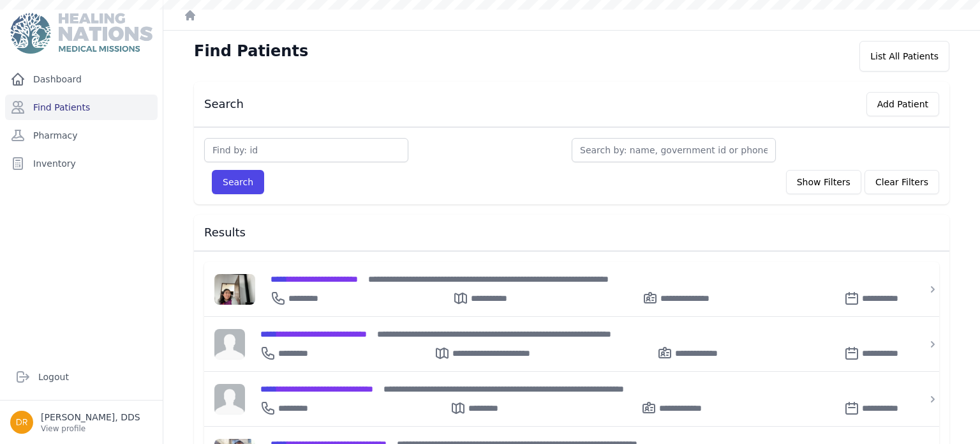 The height and width of the screenshot is (444, 980). I want to click on h3: Results, so click(572, 232).